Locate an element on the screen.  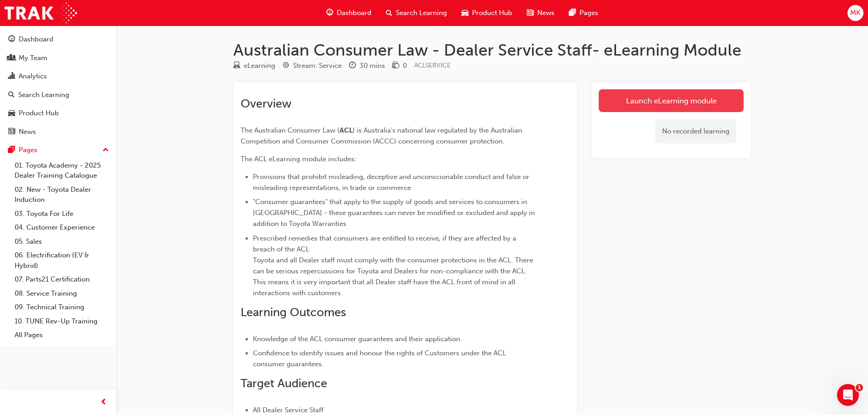
div: Duration is located at coordinates (367, 65).